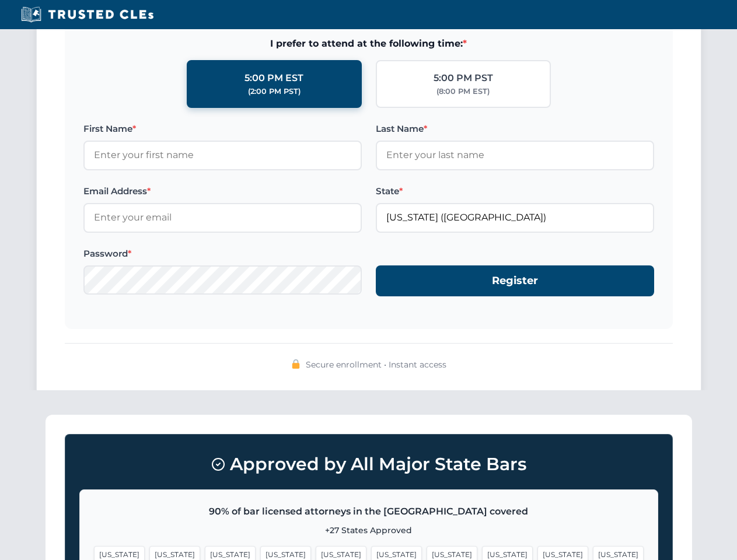 This screenshot has height=560, width=737. I want to click on span: Secure enrollment • Instant access, so click(376, 365).